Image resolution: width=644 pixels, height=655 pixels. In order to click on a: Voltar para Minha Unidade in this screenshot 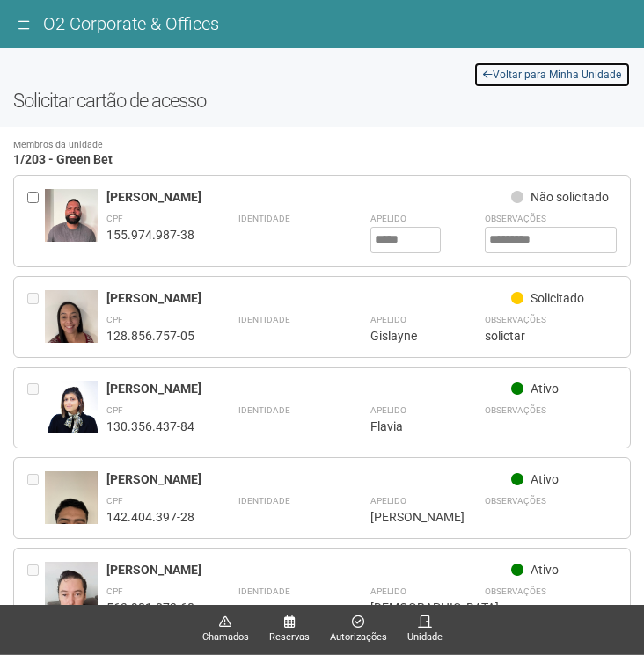, I will do `click(551, 75)`.